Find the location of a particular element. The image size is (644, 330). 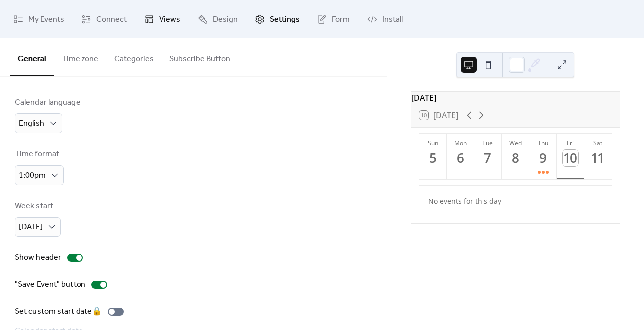

button: General is located at coordinates (32, 57).